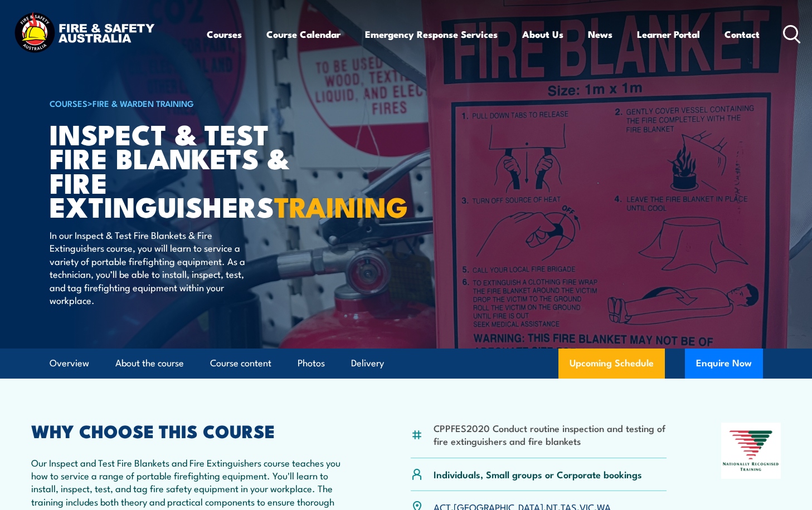 The width and height of the screenshot is (812, 510). Describe the element at coordinates (149, 364) in the screenshot. I see `a: About the course` at that location.